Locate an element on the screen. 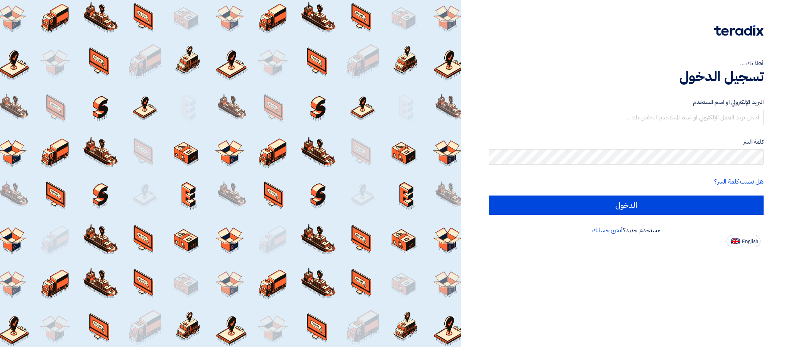  span: English is located at coordinates (750, 241).